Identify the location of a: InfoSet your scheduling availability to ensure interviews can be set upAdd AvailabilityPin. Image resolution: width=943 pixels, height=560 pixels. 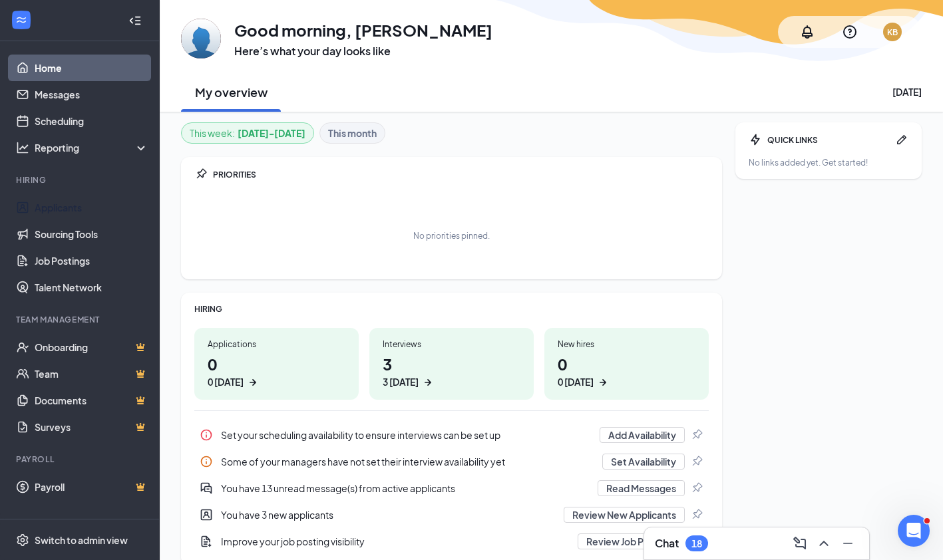
(451, 435).